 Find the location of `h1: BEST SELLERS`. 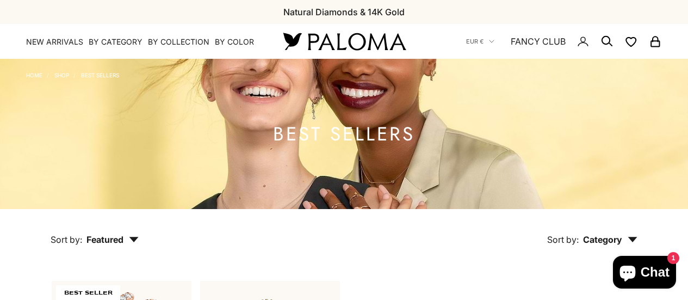

h1: BEST SELLERS is located at coordinates (344, 134).